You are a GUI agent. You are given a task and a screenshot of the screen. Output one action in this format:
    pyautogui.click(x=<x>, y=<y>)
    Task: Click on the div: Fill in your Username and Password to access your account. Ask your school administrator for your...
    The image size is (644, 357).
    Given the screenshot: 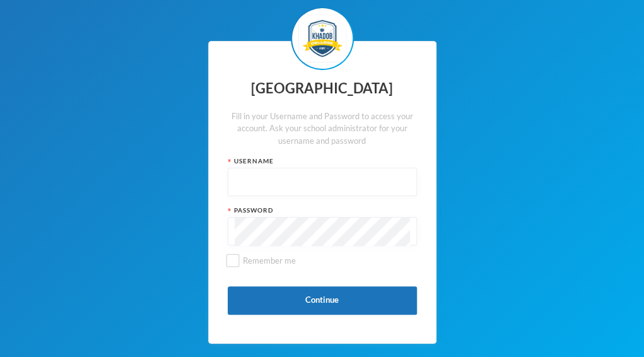 What is the action you would take?
    pyautogui.click(x=322, y=129)
    